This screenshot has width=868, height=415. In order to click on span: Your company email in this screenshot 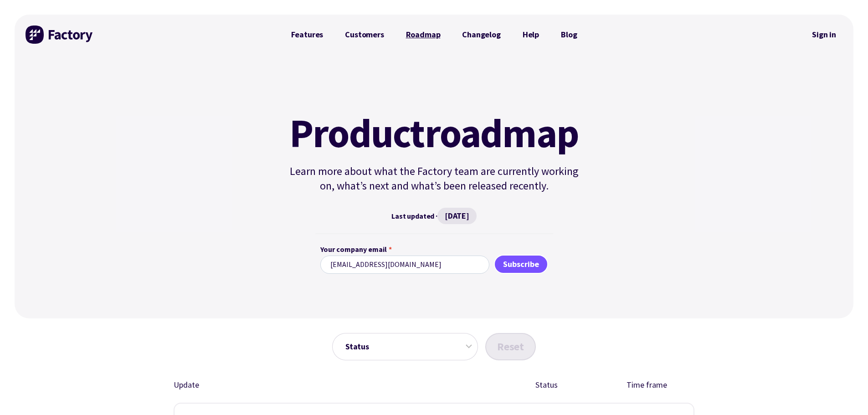, I will do `click(354, 250)`.